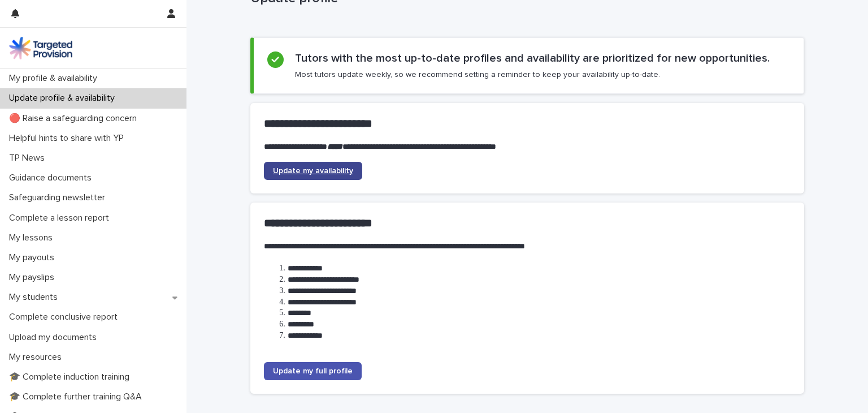 The width and height of the screenshot is (868, 413). Describe the element at coordinates (53, 178) in the screenshot. I see `p: Guidance documents` at that location.